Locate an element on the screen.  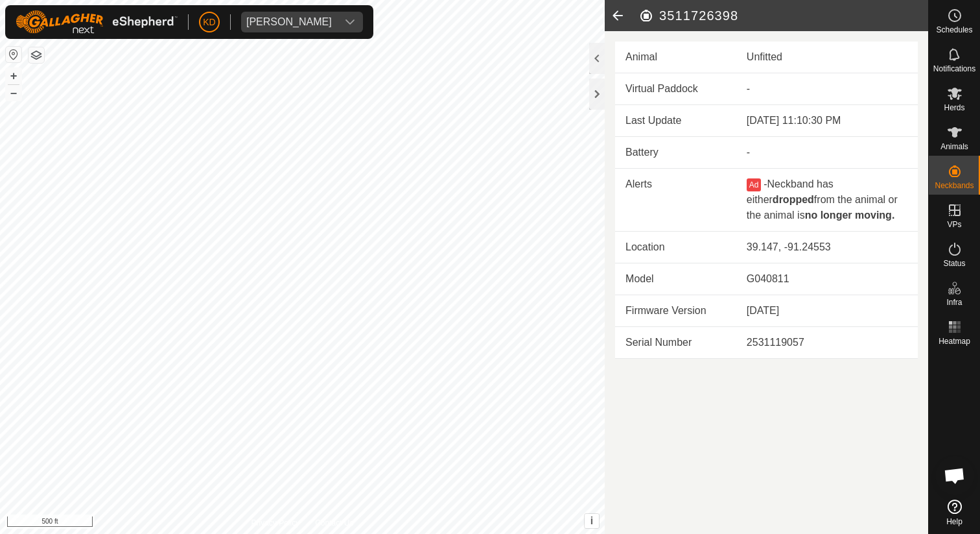
button: i is located at coordinates (592, 521).